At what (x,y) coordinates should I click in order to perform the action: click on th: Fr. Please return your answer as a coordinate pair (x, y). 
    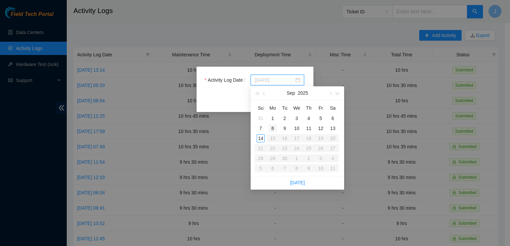
    Looking at the image, I should click on (321, 108).